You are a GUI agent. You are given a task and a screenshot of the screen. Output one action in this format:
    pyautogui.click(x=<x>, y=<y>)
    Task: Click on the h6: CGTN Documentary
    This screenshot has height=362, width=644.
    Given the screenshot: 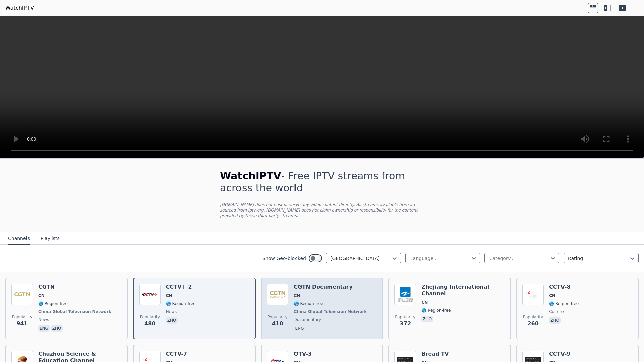 What is the action you would take?
    pyautogui.click(x=331, y=287)
    